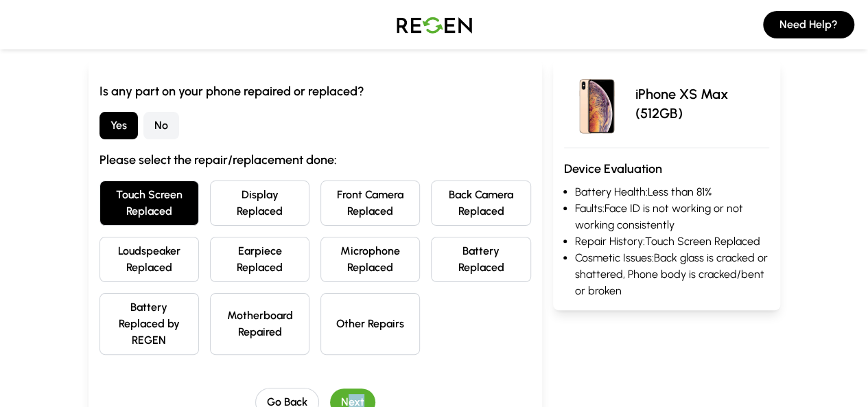 Image resolution: width=868 pixels, height=407 pixels. Describe the element at coordinates (149, 203) in the screenshot. I see `button: Touch Screen Replaced` at that location.